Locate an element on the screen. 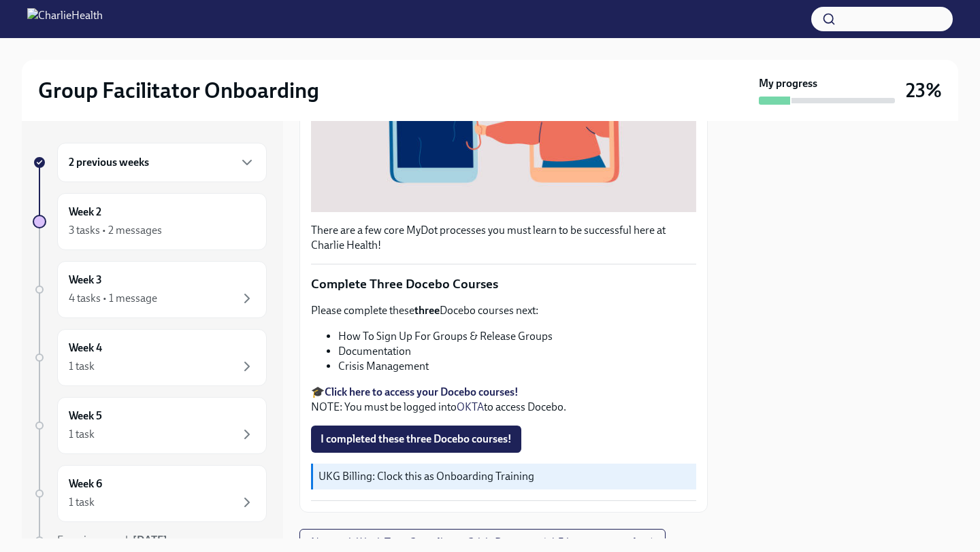  p: Please complete these Docebo courses next: is located at coordinates (504, 311).